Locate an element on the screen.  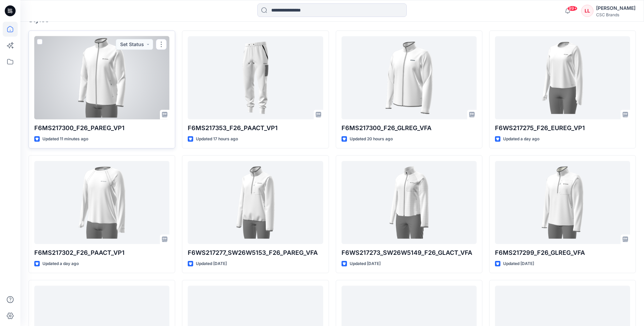
a: F6MS217299_F26_GLREG_VFA is located at coordinates (563, 202).